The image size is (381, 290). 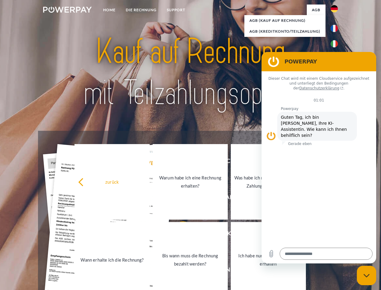 What do you see at coordinates (268, 260) in the screenshot?
I see `div: Ich habe nur eine Teillieferung erhalten` at bounding box center [268, 260].